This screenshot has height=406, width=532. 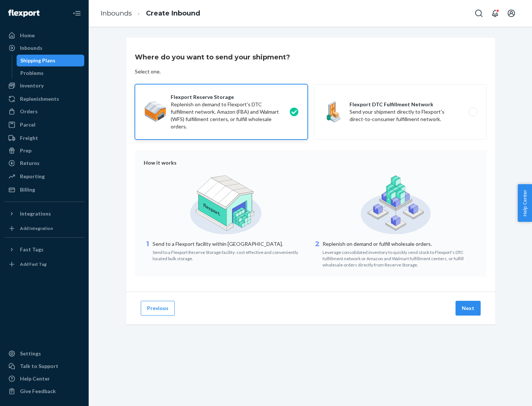 What do you see at coordinates (32, 73) in the screenshot?
I see `div: Problems` at bounding box center [32, 73].